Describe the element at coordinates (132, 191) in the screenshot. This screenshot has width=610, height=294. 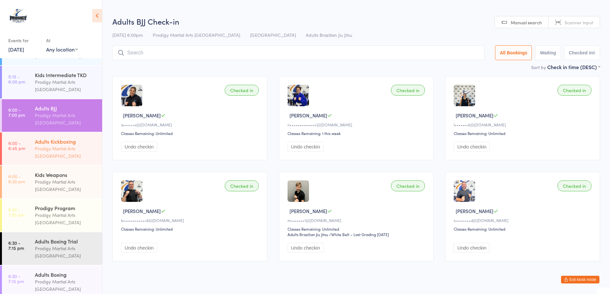
I see `img: image1686359643.png` at that location.